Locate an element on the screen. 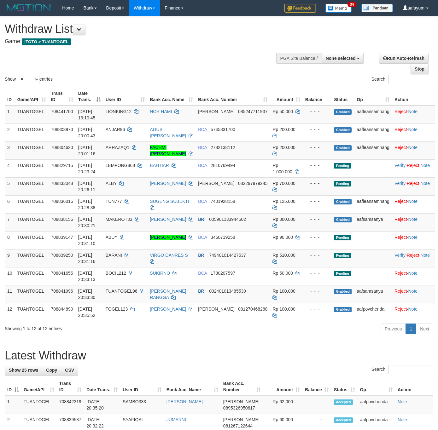  th: User ID: activate to sort column ascending is located at coordinates (125, 96).